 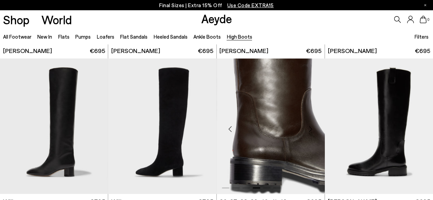 I want to click on a: Aeyde, so click(x=216, y=18).